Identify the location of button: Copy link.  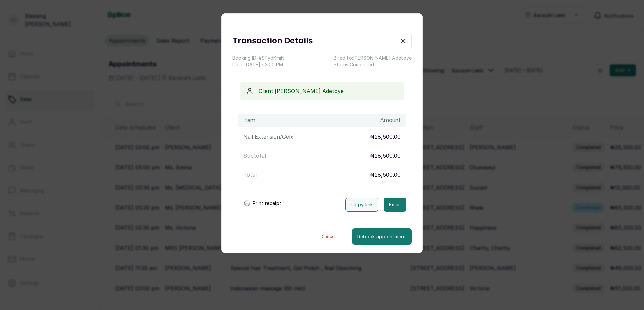
(362, 205).